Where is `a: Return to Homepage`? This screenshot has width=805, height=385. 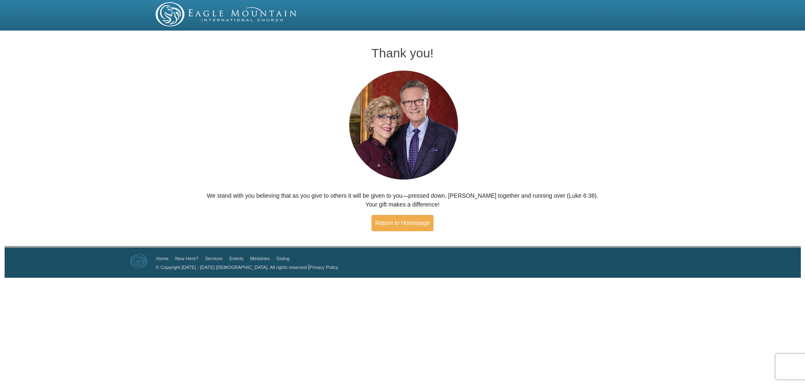 a: Return to Homepage is located at coordinates (403, 223).